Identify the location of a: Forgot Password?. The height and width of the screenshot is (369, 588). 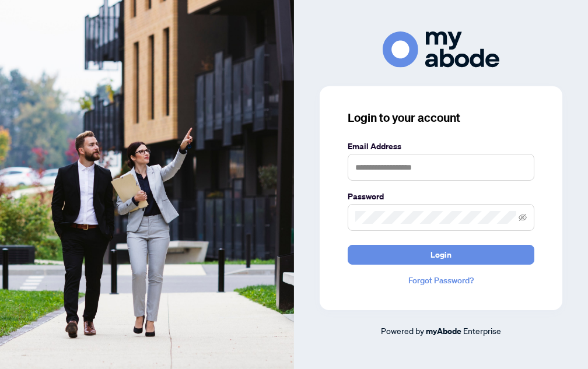
(441, 280).